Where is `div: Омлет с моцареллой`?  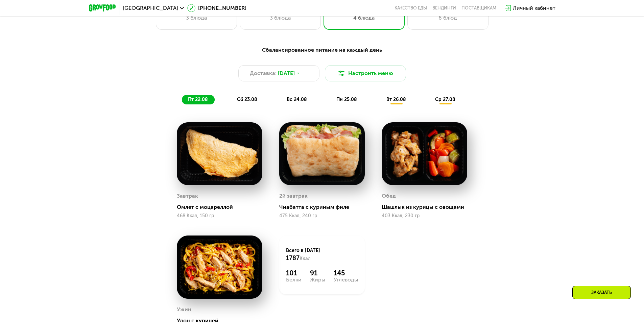 div: Омлет с моцареллой is located at coordinates (222, 207).